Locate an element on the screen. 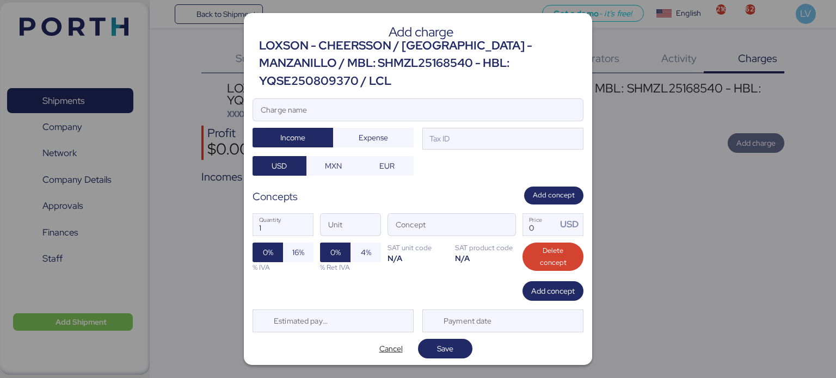 Image resolution: width=836 pixels, height=378 pixels. div: Add charge is located at coordinates (421, 32).